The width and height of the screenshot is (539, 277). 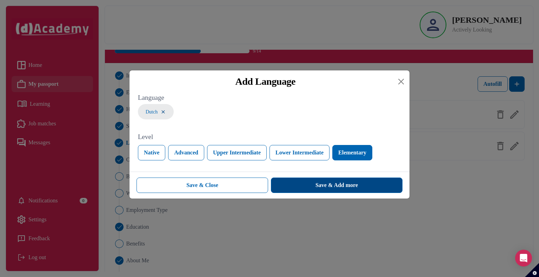 I want to click on label: Level, so click(x=269, y=137).